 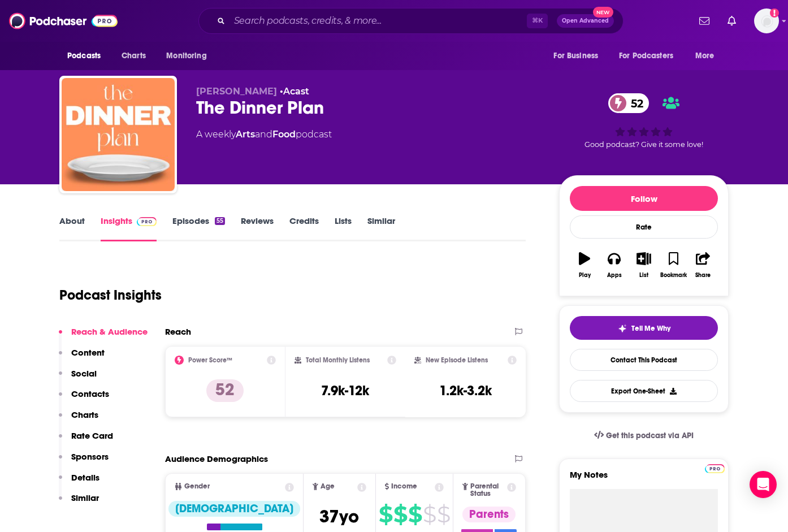 I want to click on p: Charts, so click(x=85, y=414).